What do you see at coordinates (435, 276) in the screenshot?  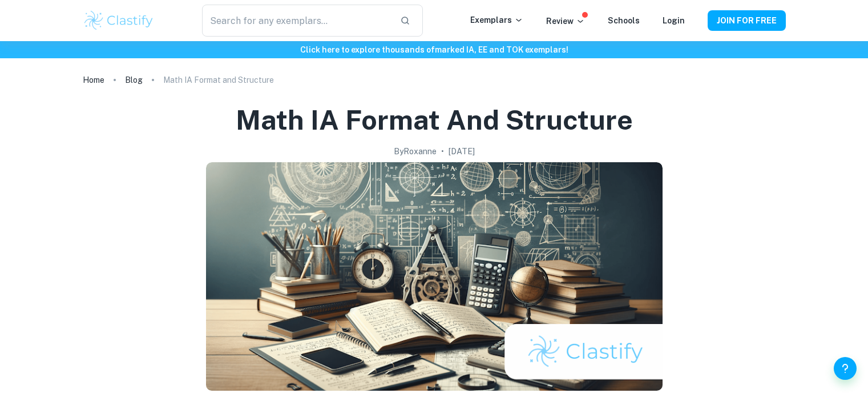 I see `img: Math IA Format and Structure cover image` at bounding box center [435, 276].